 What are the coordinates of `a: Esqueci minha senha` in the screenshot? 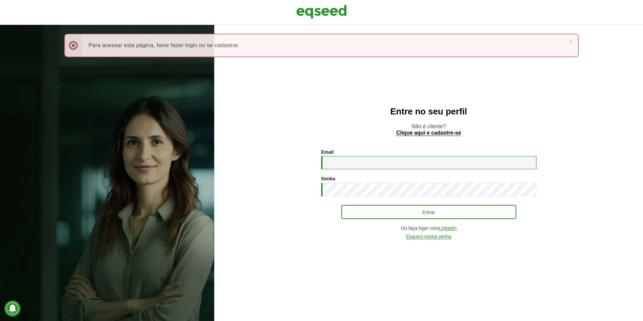 It's located at (429, 237).